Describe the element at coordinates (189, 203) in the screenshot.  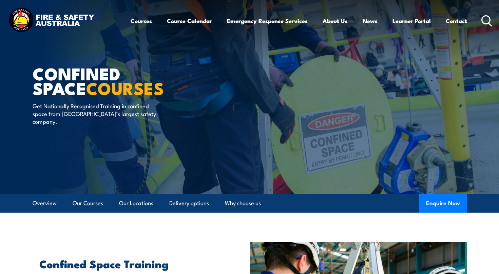
I see `a: Delivery options` at that location.